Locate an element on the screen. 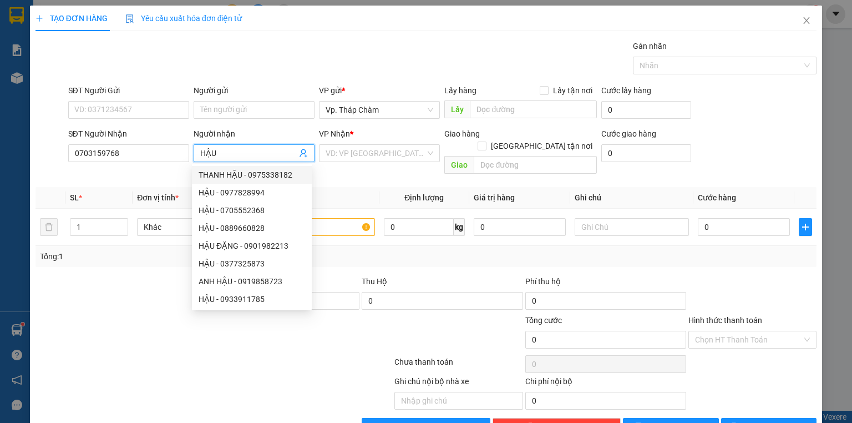 The height and width of the screenshot is (423, 852). div: HẬU - 0705552368 is located at coordinates (252, 210).